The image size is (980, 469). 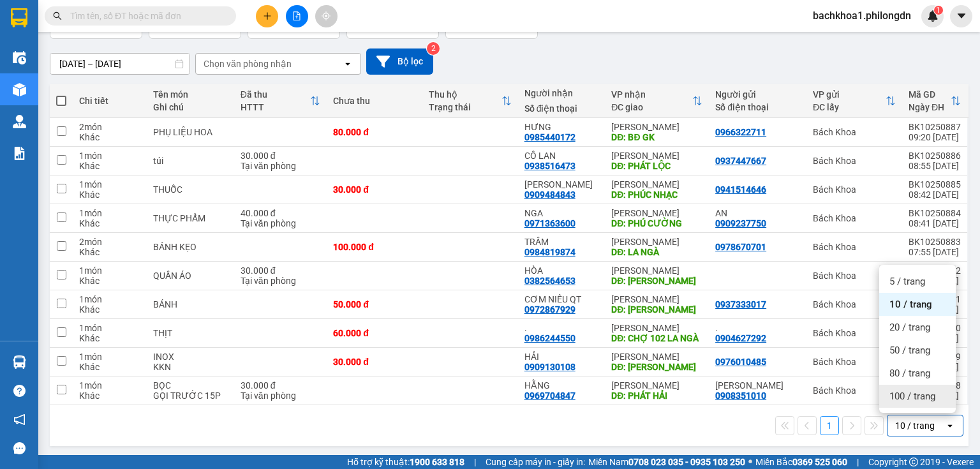 I want to click on div: DĐ: PHÚC NHẠC, so click(x=657, y=194).